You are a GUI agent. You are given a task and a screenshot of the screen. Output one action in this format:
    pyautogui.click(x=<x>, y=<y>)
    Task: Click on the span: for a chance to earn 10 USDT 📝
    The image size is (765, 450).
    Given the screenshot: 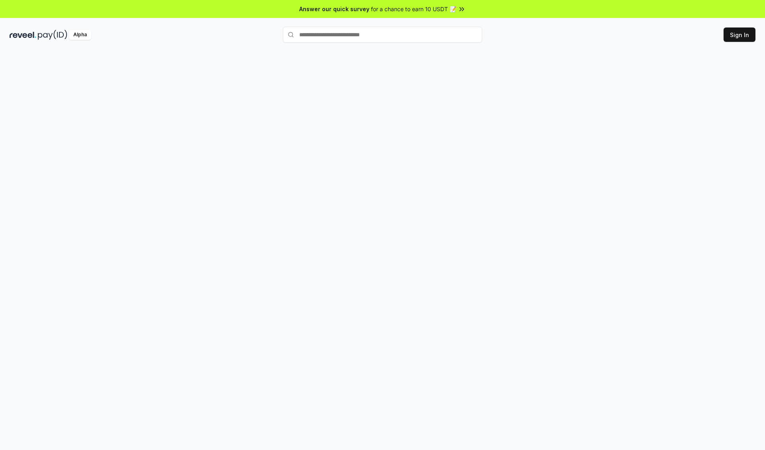 What is the action you would take?
    pyautogui.click(x=413, y=9)
    